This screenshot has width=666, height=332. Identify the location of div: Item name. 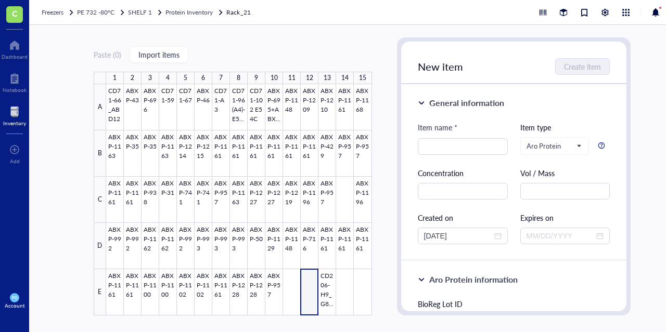
(437, 127).